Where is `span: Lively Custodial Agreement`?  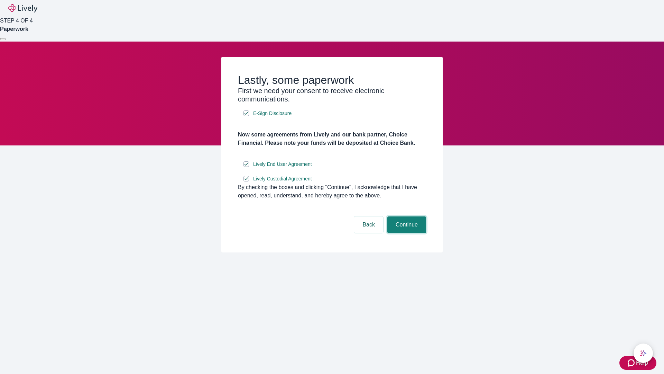 span: Lively Custodial Agreement is located at coordinates (283, 178).